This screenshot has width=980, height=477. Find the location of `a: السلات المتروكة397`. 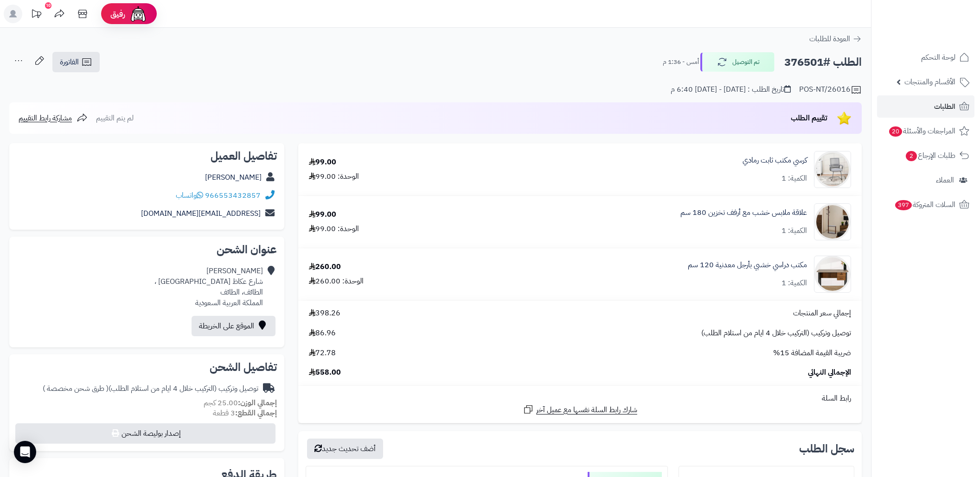

a: السلات المتروكة397 is located at coordinates (926, 205).